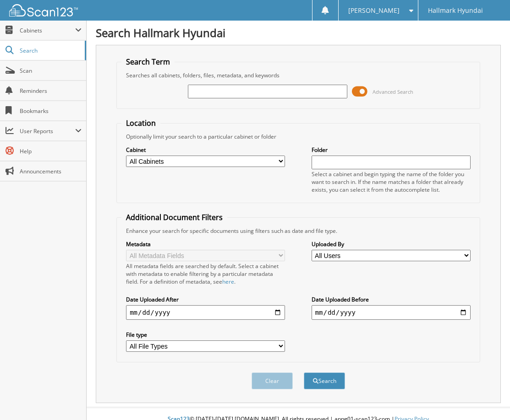 The height and width of the screenshot is (420, 510). Describe the element at coordinates (298, 75) in the screenshot. I see `div: Searches all cabinets, folders, files, metadata, and keywords` at that location.